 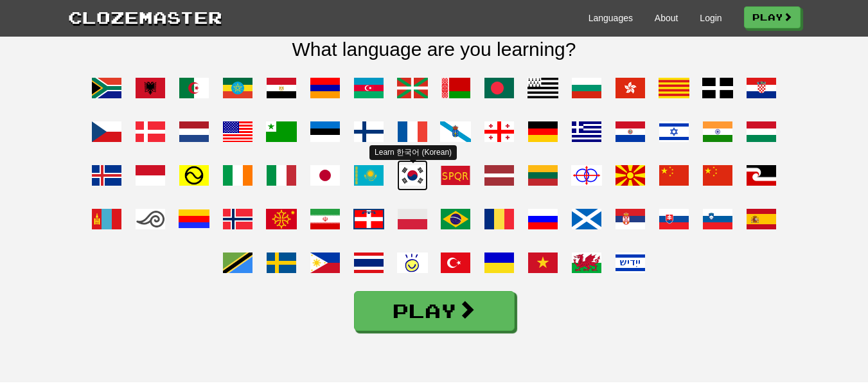 I want to click on a: Languages, so click(x=610, y=18).